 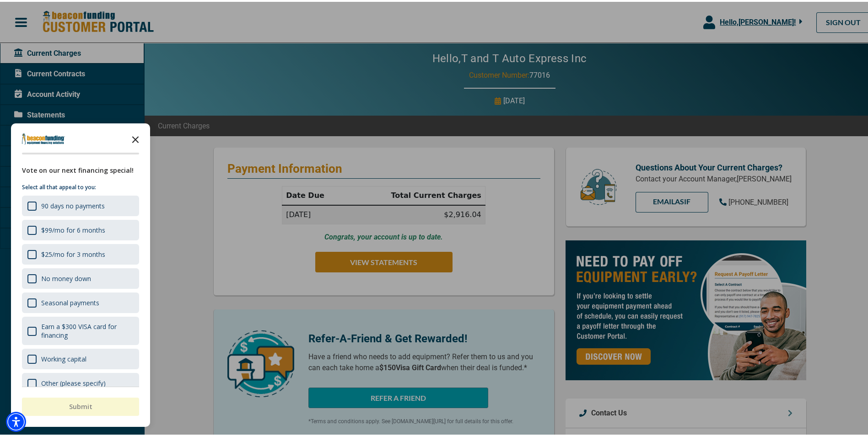 What do you see at coordinates (43, 137) in the screenshot?
I see `img: Company logo` at bounding box center [43, 137].